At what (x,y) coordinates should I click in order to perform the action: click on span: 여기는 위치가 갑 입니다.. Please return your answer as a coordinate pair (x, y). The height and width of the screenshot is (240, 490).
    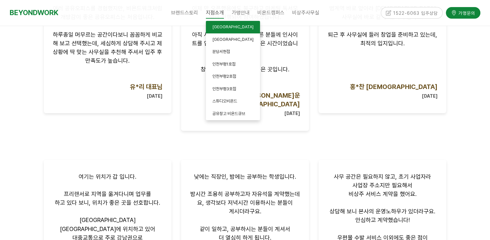
    Looking at the image, I should click on (107, 177).